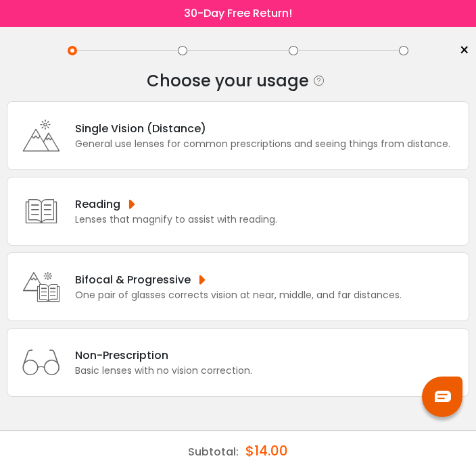 Image resolution: width=476 pixels, height=471 pixels. Describe the element at coordinates (238, 280) in the screenshot. I see `div: Bifocal & Progressive` at that location.